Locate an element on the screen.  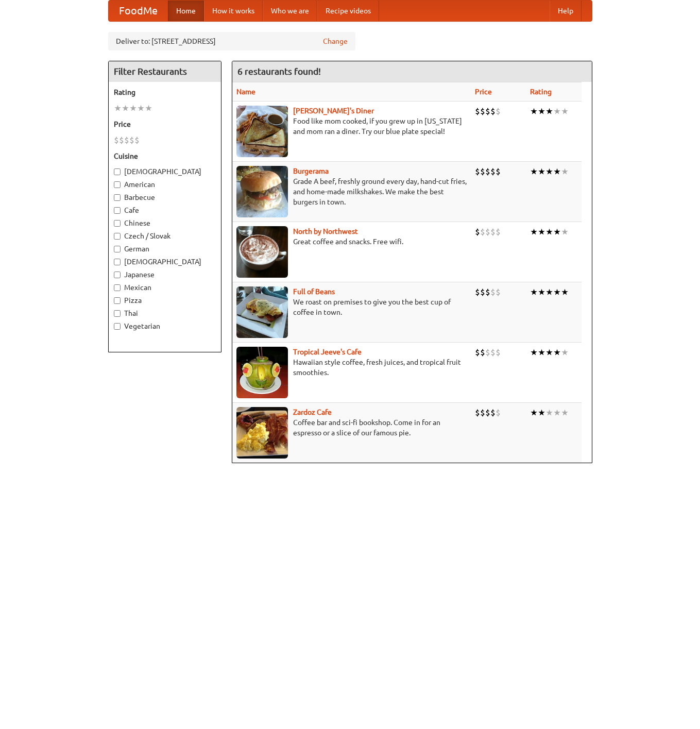
p: Coffee bar and sci-fi bookshop. Come in for an espresso or a slice of our famous pie. is located at coordinates (352, 428).